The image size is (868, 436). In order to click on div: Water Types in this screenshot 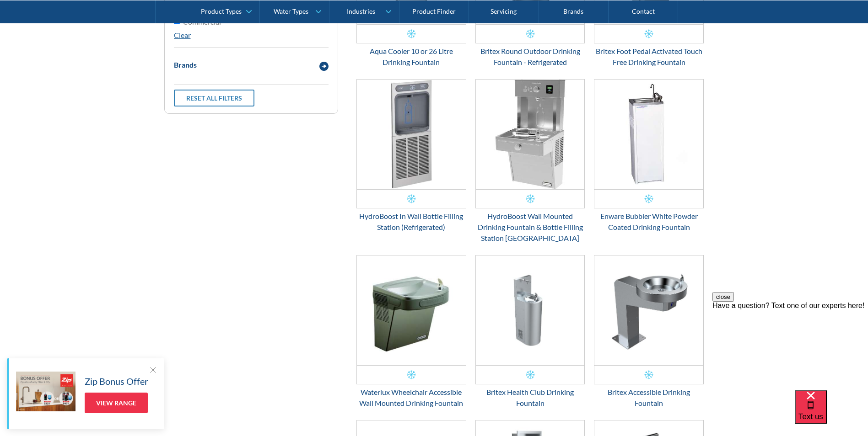, I will do `click(291, 11)`.